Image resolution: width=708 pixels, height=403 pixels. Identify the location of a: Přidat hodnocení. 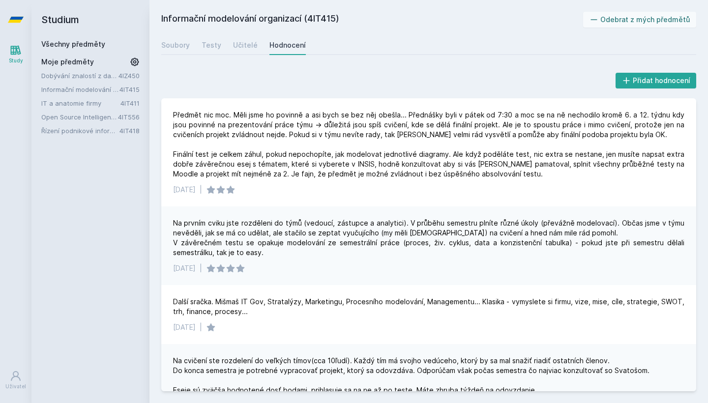
(656, 81).